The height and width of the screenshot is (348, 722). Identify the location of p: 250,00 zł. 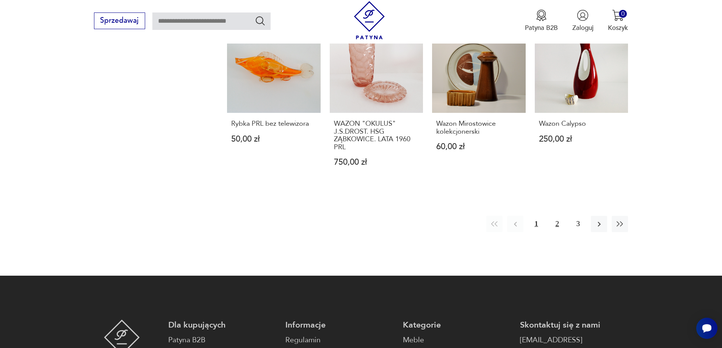
(581, 139).